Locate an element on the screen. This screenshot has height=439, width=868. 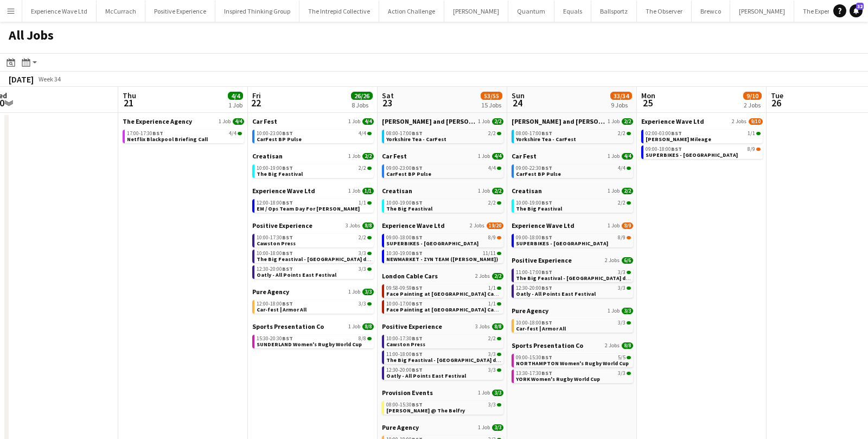
span: Face Painting at London Cable Cars is located at coordinates (450, 309).